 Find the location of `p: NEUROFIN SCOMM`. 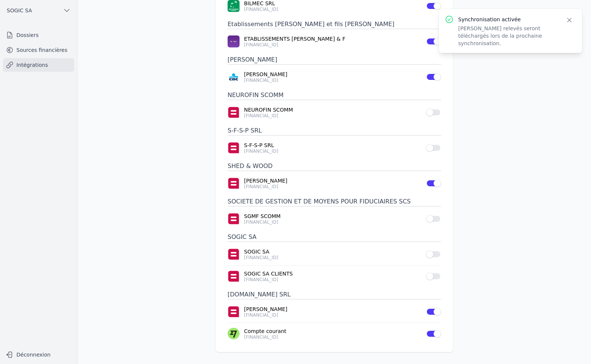

p: NEUROFIN SCOMM is located at coordinates (333, 110).